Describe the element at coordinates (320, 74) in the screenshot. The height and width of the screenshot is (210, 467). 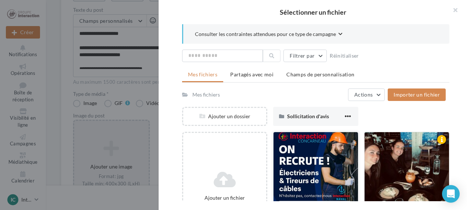
I see `span: Champs de personnalisation` at that location.